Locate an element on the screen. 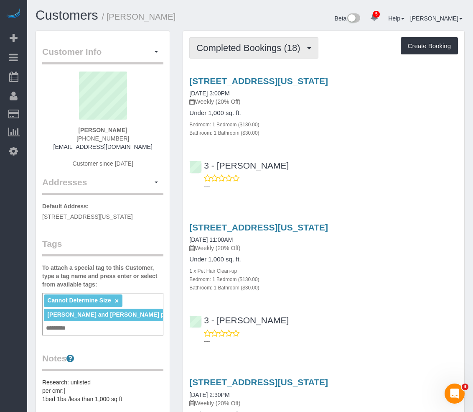  button: Completed Bookings (18) is located at coordinates (254, 48).